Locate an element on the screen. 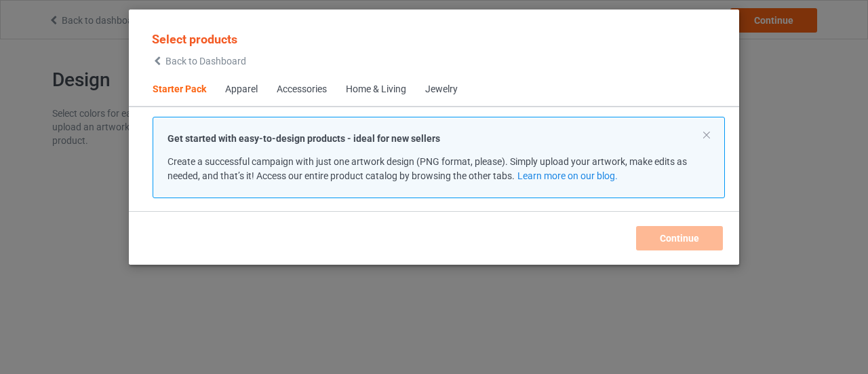 The height and width of the screenshot is (374, 868). span: Select products is located at coordinates (194, 39).